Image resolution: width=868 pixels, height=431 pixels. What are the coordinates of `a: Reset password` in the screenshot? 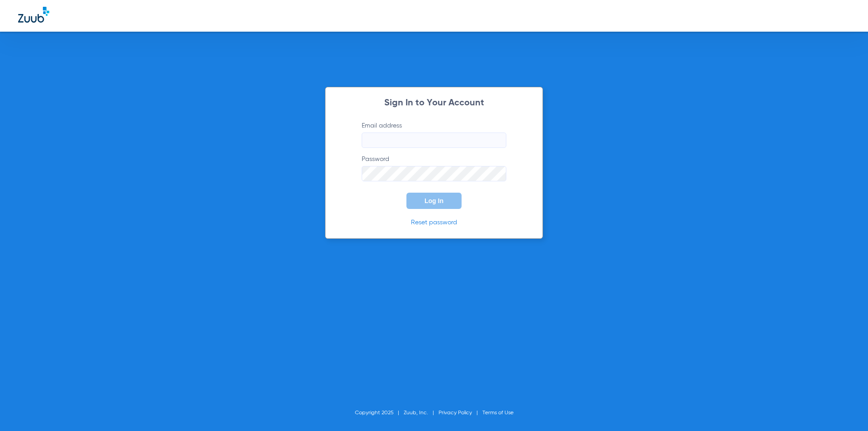 It's located at (434, 222).